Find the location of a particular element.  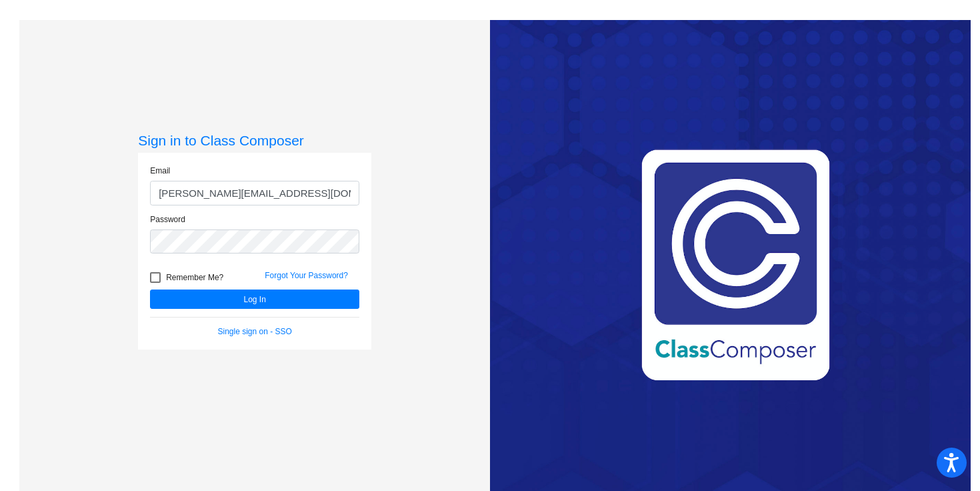

label: Email is located at coordinates (160, 170).